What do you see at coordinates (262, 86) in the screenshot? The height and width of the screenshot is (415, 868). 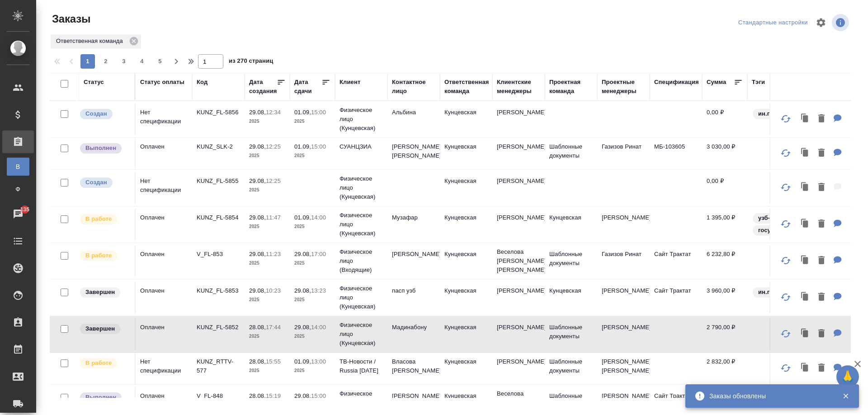 I see `div: Дата создания` at bounding box center [262, 86].